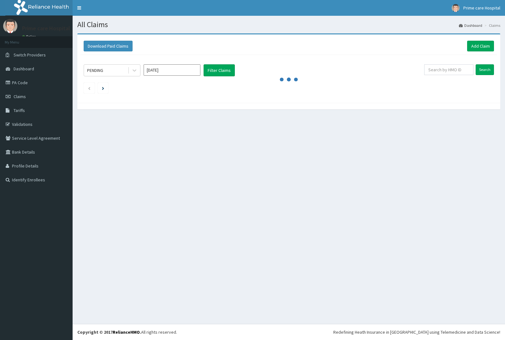 This screenshot has width=505, height=340. I want to click on input: Select Month and Year, so click(172, 70).